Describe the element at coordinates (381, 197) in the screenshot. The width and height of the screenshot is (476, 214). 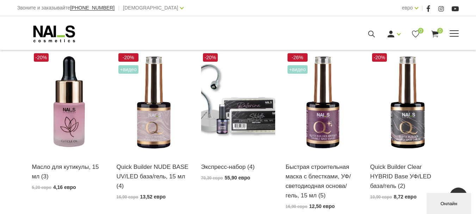
I see `font: 10,90 евро` at that location.